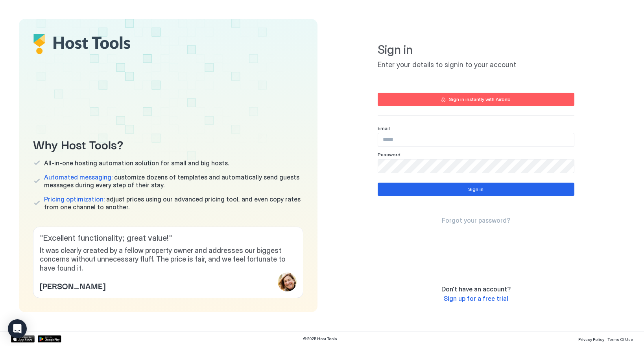 The height and width of the screenshot is (346, 644). I want to click on div: profile, so click(287, 282).